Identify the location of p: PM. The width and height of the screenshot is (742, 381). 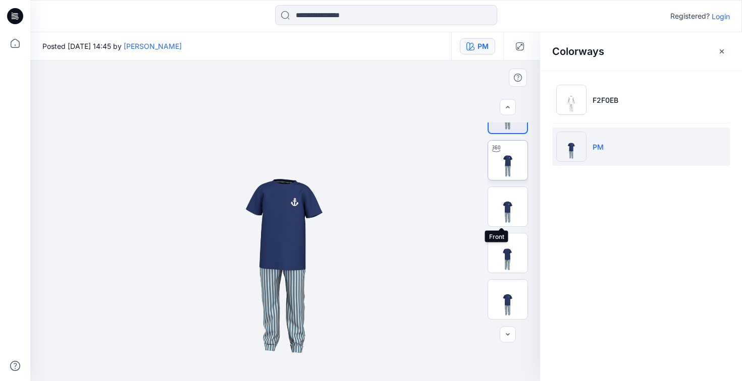
(598, 147).